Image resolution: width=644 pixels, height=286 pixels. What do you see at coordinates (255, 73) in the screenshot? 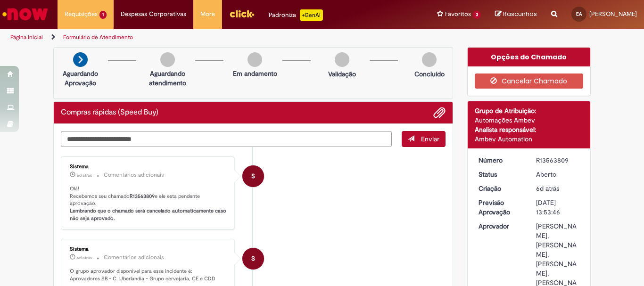
I see `p: Em andamento` at bounding box center [255, 73].